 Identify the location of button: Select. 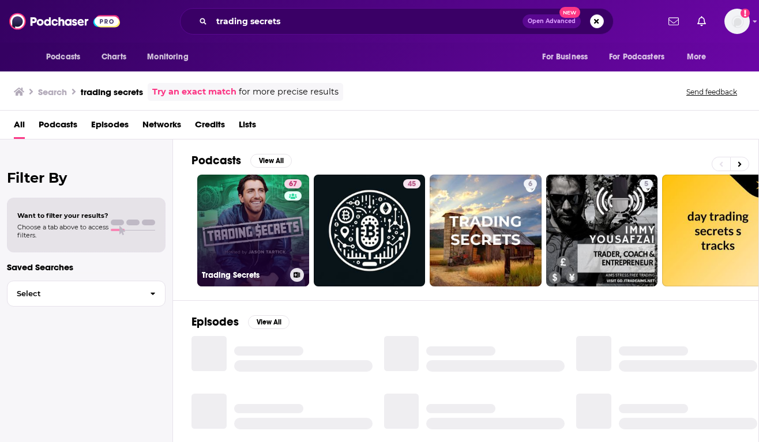
(86, 294).